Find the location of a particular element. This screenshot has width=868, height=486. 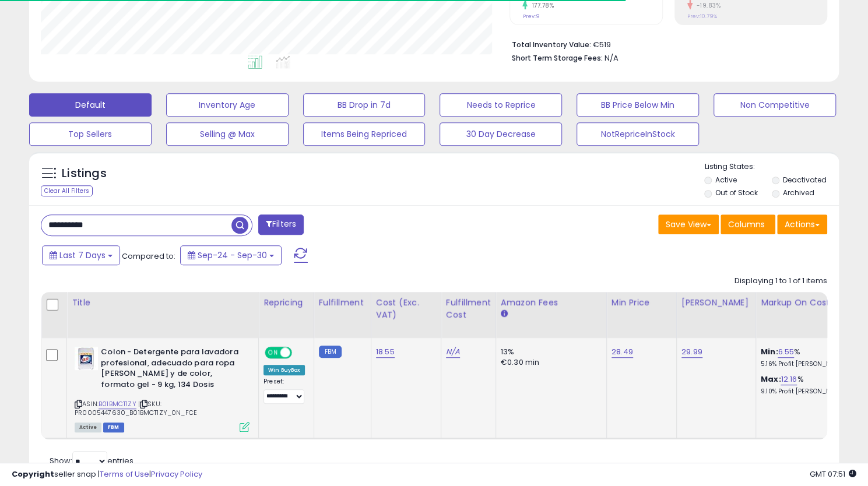

label: Deactivated is located at coordinates (805, 180).